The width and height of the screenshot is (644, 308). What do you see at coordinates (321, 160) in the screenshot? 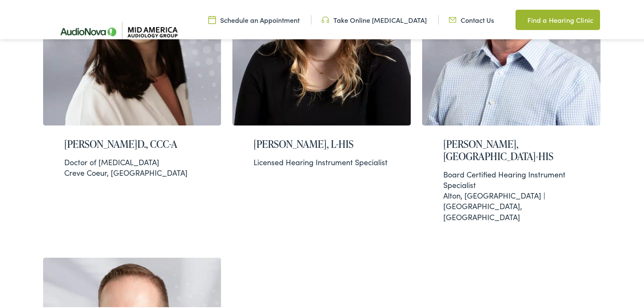
I see `div: Licensed Hearing Instrument Specialist` at bounding box center [321, 160].